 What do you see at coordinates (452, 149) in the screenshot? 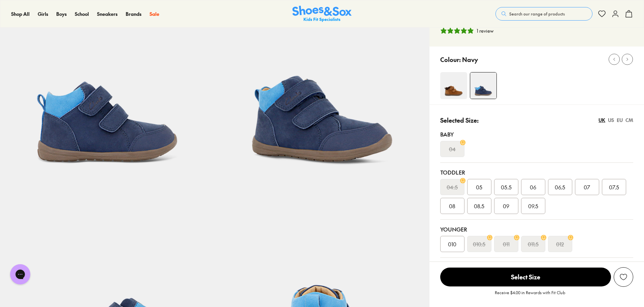
I see `s: 04` at bounding box center [452, 149].